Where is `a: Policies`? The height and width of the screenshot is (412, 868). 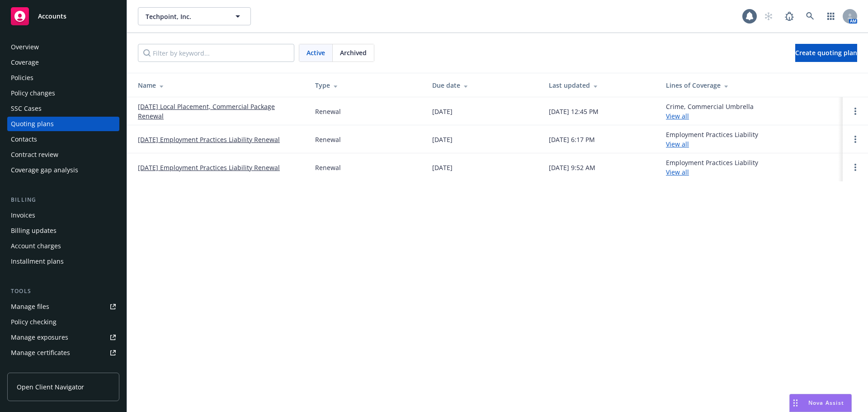
a: Policies is located at coordinates (63, 77).